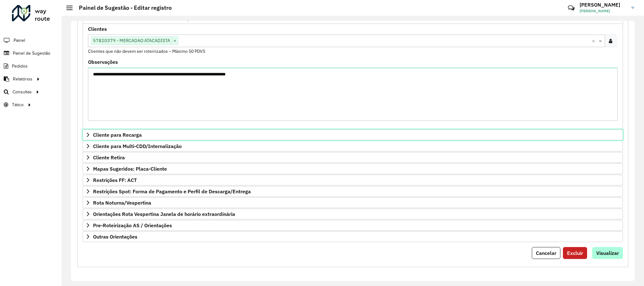  What do you see at coordinates (353, 147) in the screenshot?
I see `a: Cliente para Multi-CDD/Internalização` at bounding box center [353, 147].